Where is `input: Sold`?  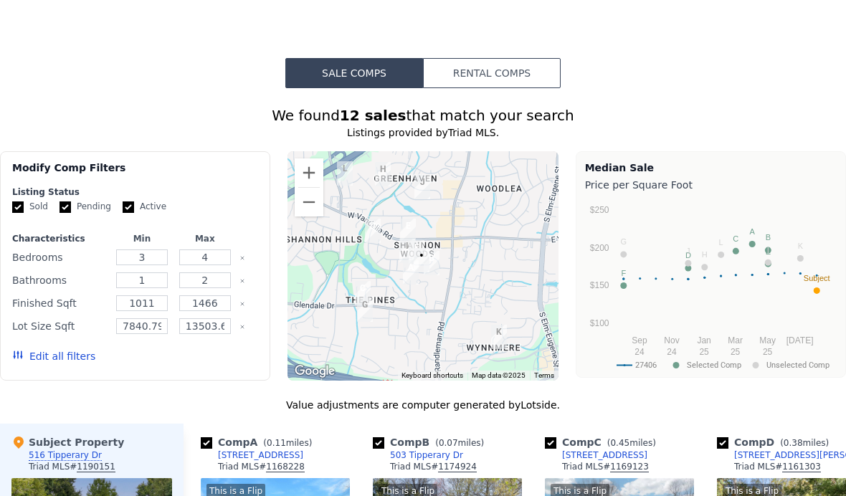 input: Sold is located at coordinates (18, 207).